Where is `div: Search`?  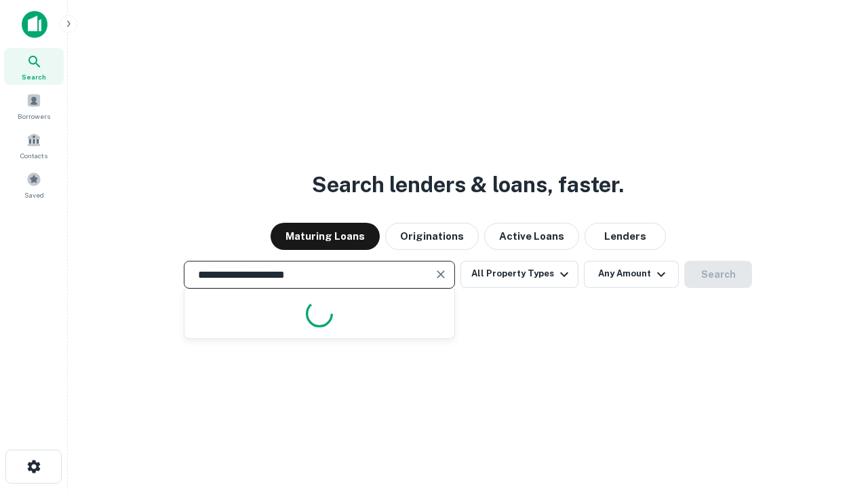
div: Search is located at coordinates (34, 67).